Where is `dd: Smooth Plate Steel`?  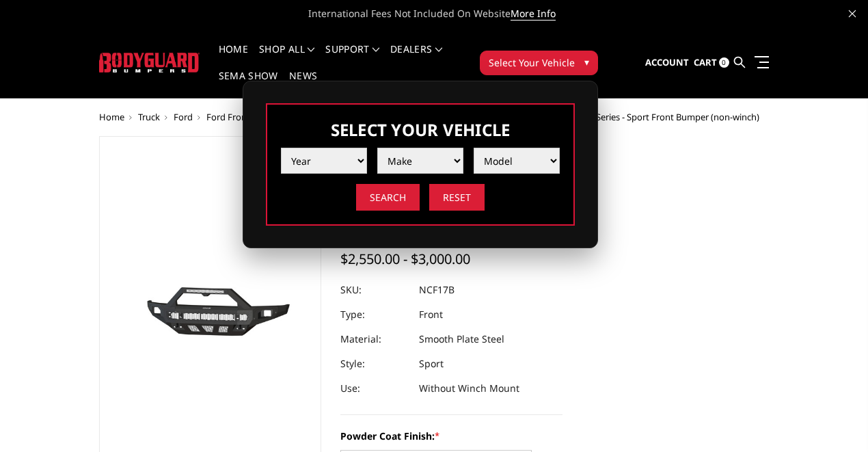 dd: Smooth Plate Steel is located at coordinates (461, 339).